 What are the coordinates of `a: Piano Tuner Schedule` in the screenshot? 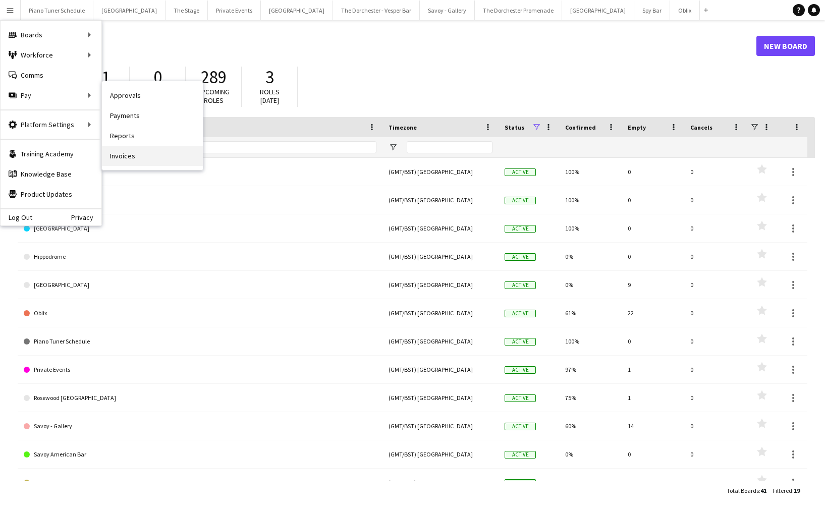 It's located at (200, 341).